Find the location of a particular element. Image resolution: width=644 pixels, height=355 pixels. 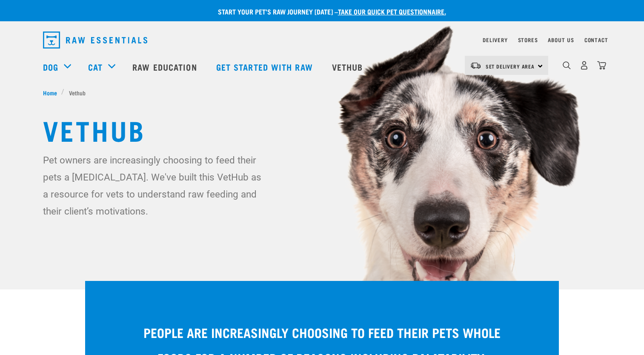

a: take our quick pet questionnaire. is located at coordinates (392, 11).